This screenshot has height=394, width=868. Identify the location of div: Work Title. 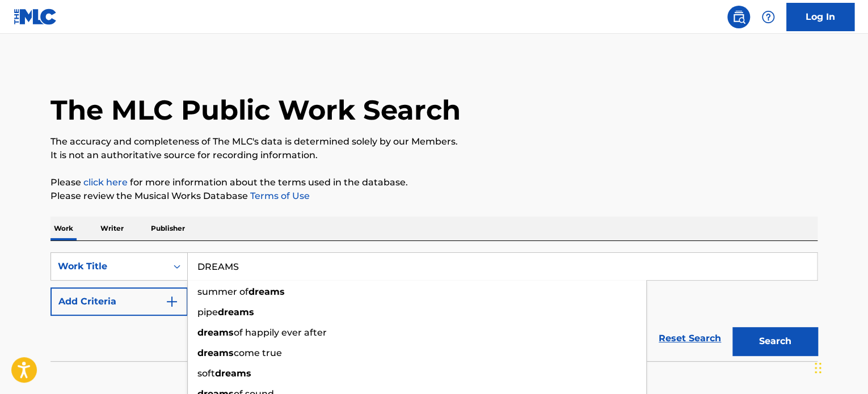
(109, 267).